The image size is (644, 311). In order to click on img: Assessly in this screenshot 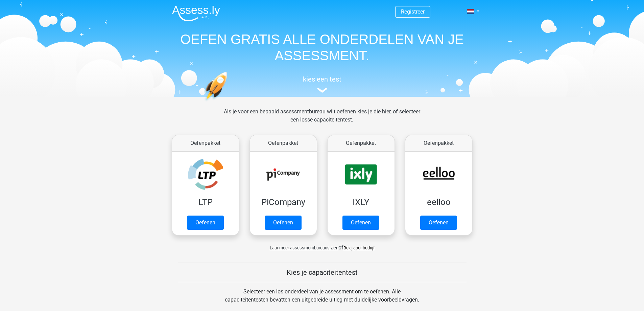, I will do `click(196, 14)`.